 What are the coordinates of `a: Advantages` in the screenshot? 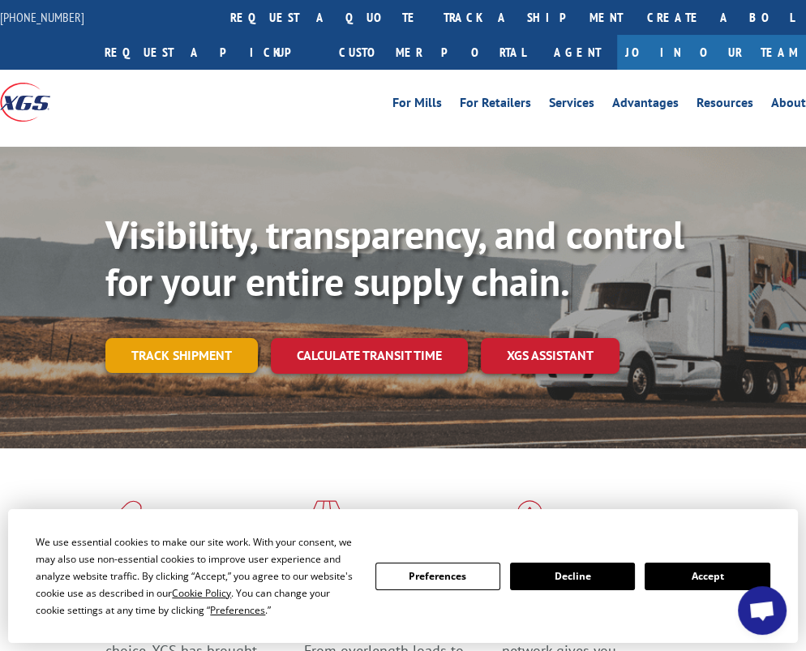 It's located at (645, 105).